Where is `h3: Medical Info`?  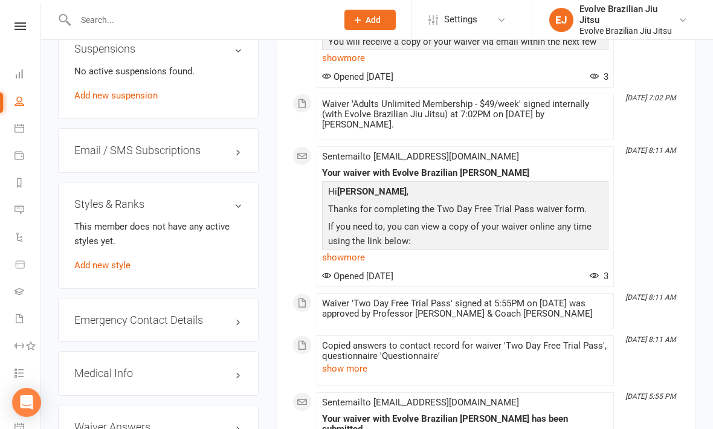 h3: Medical Info is located at coordinates (158, 373).